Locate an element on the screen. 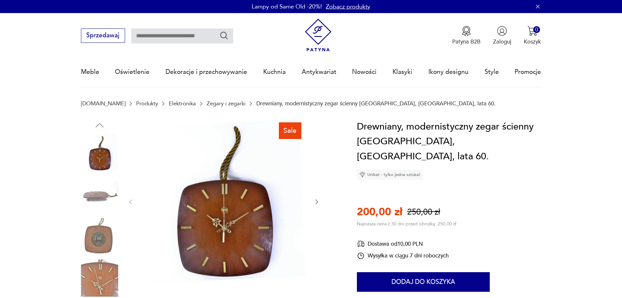 The image size is (622, 298). a: Style is located at coordinates (492, 72).